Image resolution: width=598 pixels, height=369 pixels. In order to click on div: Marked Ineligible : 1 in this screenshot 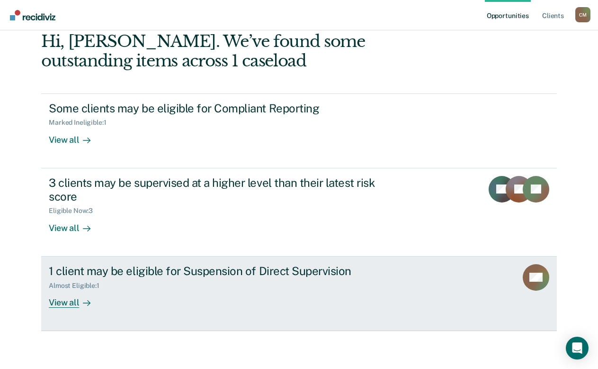, I will do `click(81, 122)`.